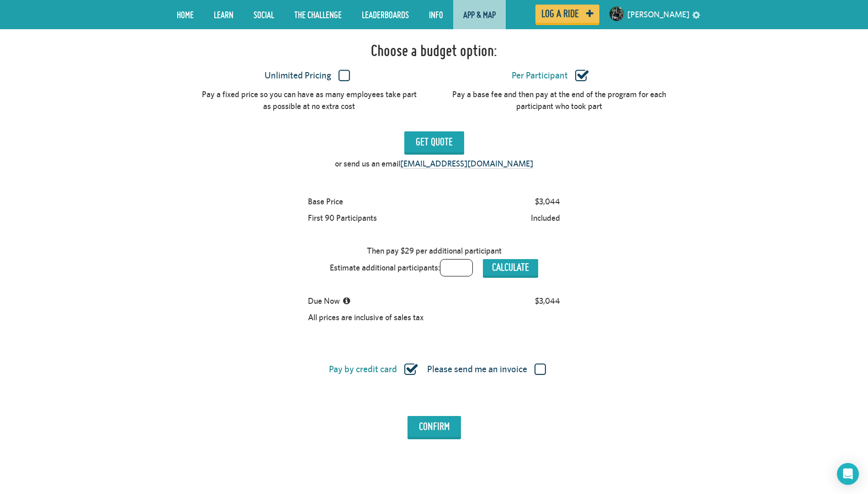 This screenshot has width=868, height=494. Describe the element at coordinates (325, 201) in the screenshot. I see `div: Base Price` at that location.